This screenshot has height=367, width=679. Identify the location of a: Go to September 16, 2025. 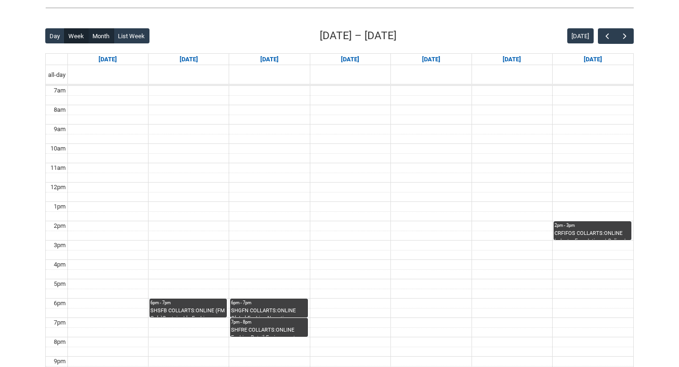
(269, 59).